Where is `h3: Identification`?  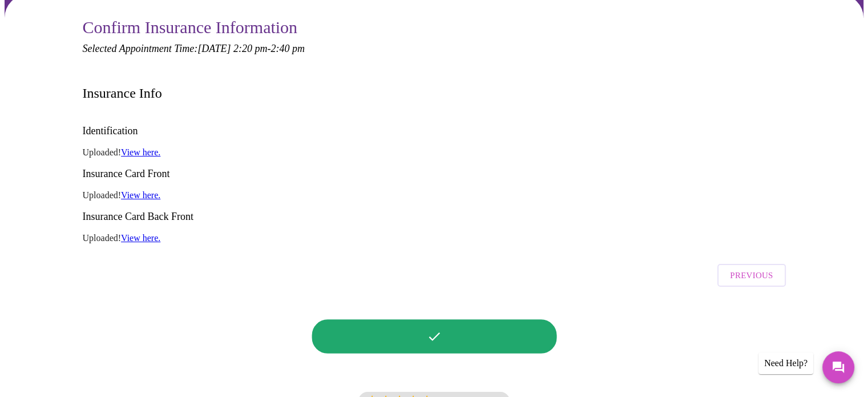 h3: Identification is located at coordinates (434, 131).